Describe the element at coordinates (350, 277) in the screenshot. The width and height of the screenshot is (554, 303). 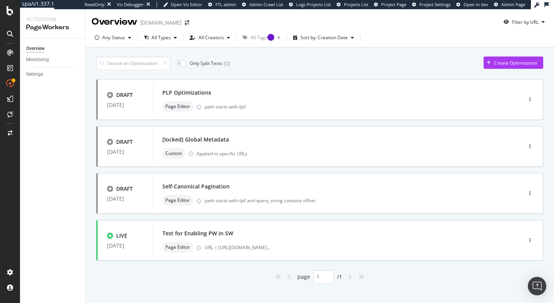
I see `div: angle-right` at that location.